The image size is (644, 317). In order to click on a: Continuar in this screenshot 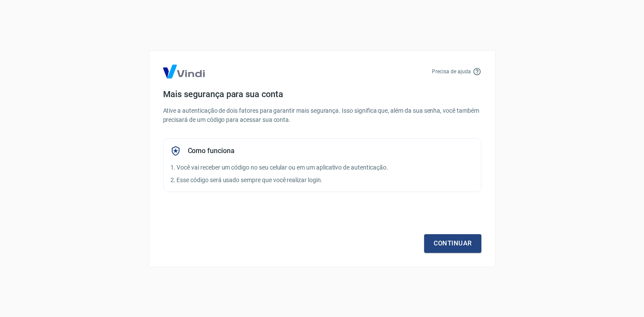, I will do `click(453, 243)`.